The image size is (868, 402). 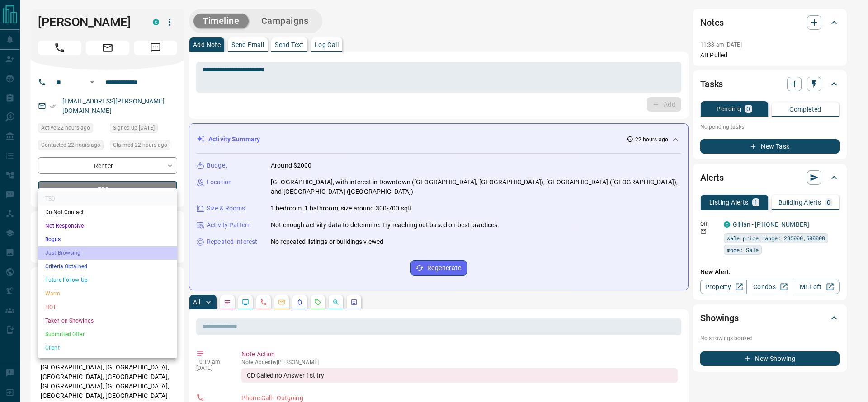 What do you see at coordinates (108, 280) in the screenshot?
I see `li: Future Follow Up` at bounding box center [108, 280].